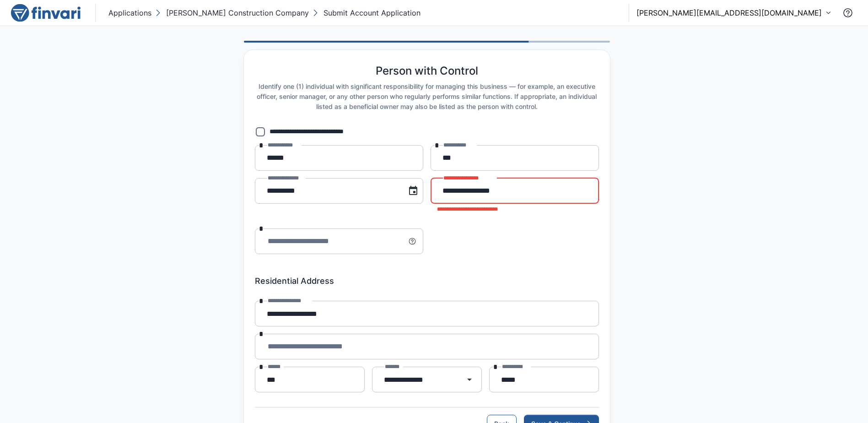  What do you see at coordinates (46, 13) in the screenshot?
I see `img: logo` at bounding box center [46, 13].